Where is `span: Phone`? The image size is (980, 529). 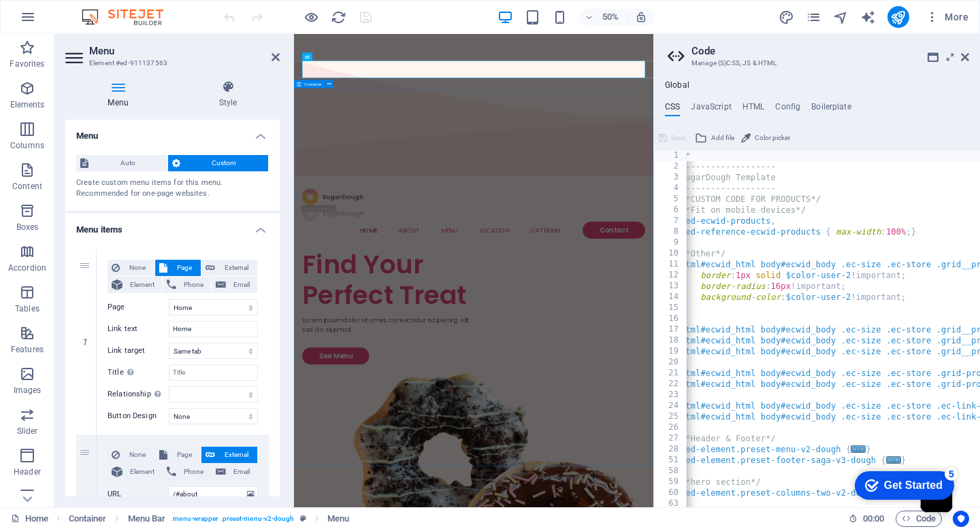
span: Phone is located at coordinates (193, 472).